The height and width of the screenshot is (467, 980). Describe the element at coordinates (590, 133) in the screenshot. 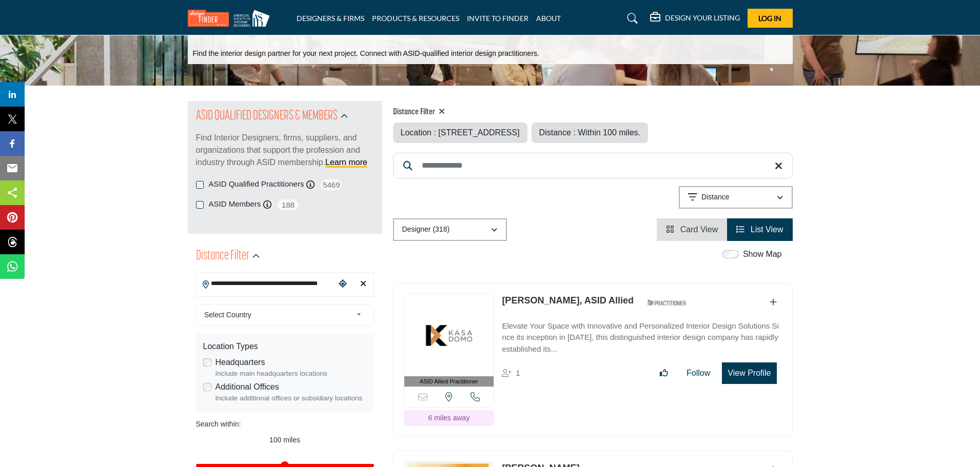

I see `span: Distance : Within 100 miles.` at that location.